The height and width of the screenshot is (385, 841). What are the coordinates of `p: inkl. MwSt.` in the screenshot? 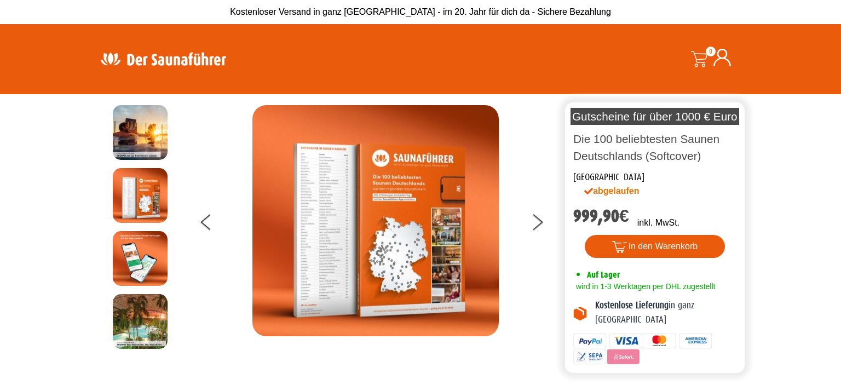 It's located at (658, 223).